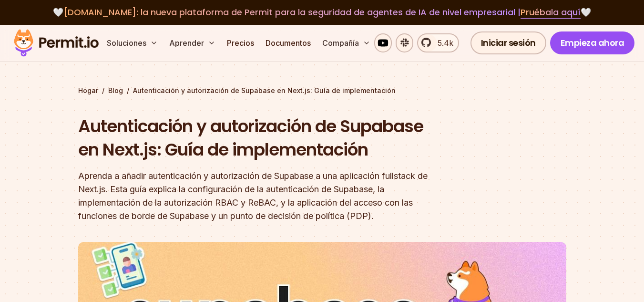  What do you see at coordinates (187, 43) in the screenshot?
I see `font: Aprender` at bounding box center [187, 43].